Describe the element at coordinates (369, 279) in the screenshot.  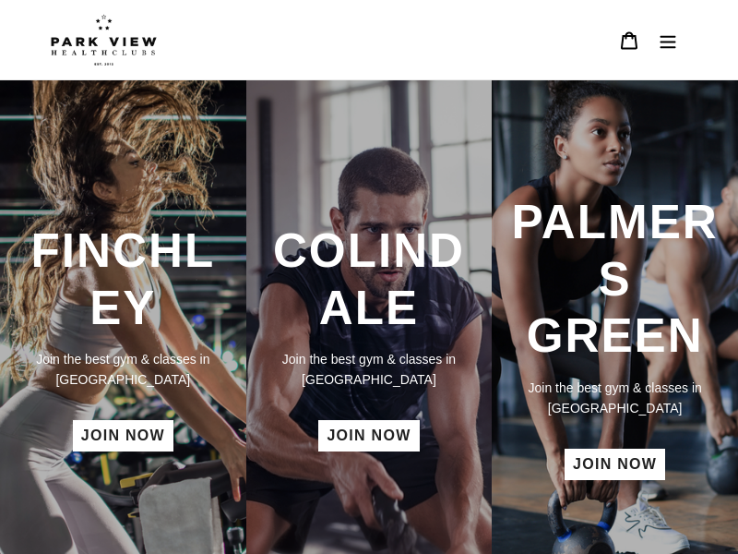
I see `h3: COLINDALE` at that location.